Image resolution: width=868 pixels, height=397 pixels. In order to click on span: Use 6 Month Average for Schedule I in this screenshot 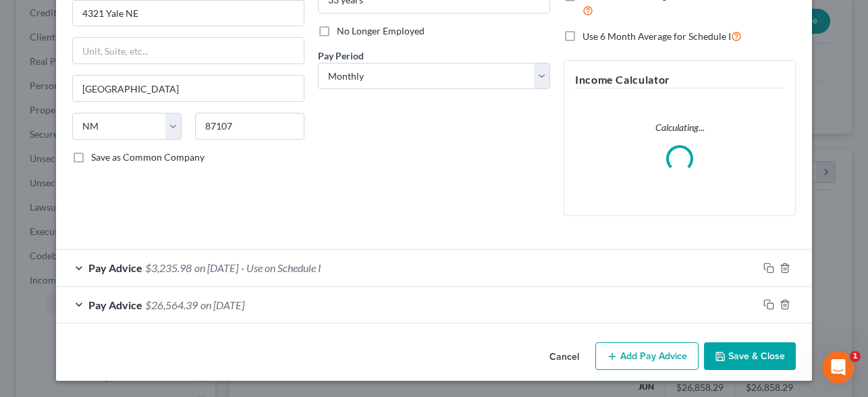, I will do `click(657, 36)`.